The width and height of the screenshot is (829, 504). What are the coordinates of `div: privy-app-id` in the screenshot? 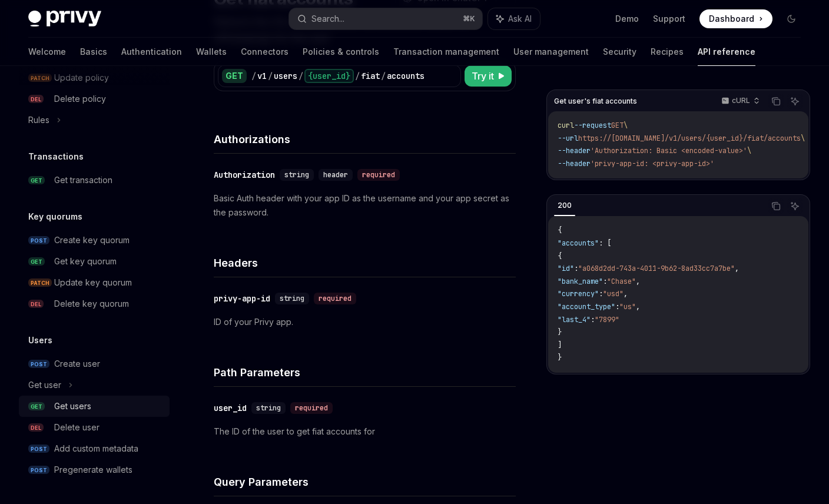 It's located at (242, 299).